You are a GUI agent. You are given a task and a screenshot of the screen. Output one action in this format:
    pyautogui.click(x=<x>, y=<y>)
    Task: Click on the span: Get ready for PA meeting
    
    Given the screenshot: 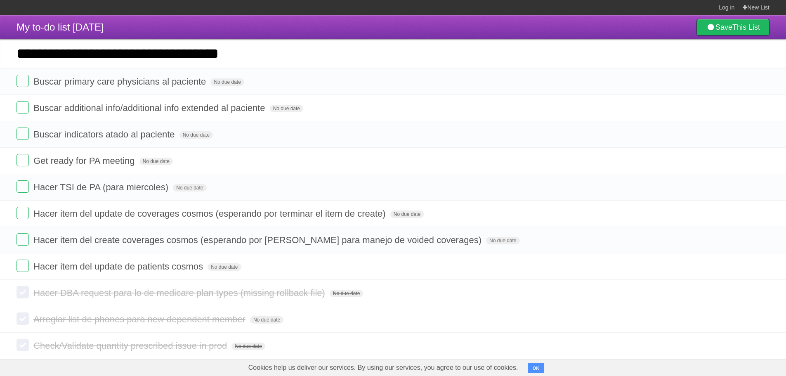 What is the action you would take?
    pyautogui.click(x=85, y=161)
    